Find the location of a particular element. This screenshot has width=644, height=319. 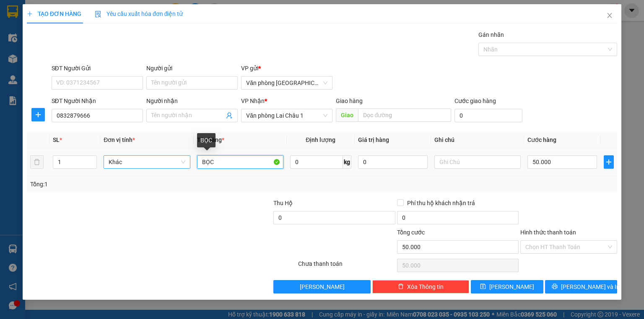

span: Khác is located at coordinates (147, 162).